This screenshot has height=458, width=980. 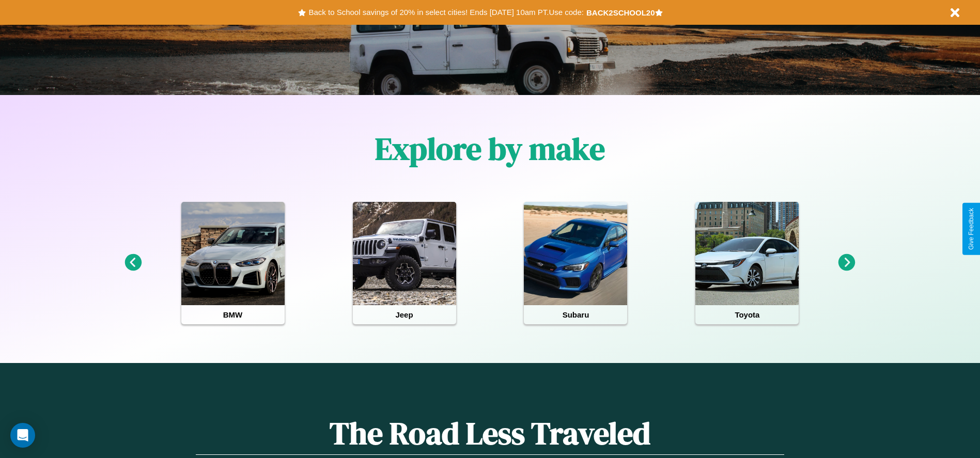 I want to click on h4: Jeep, so click(x=404, y=314).